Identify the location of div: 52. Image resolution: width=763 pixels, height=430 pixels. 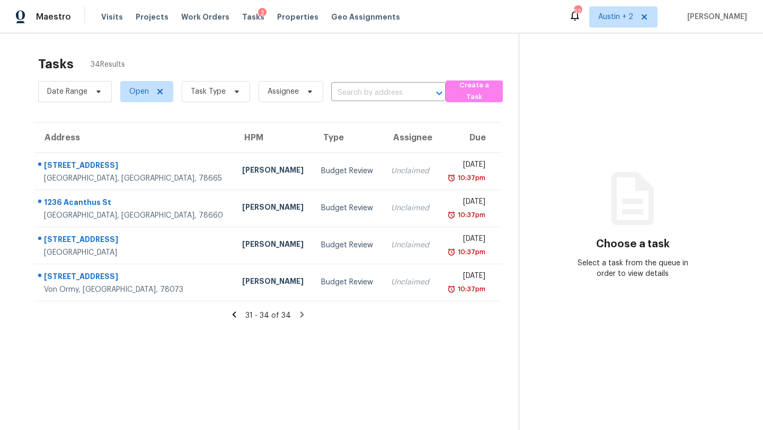
(578, 12).